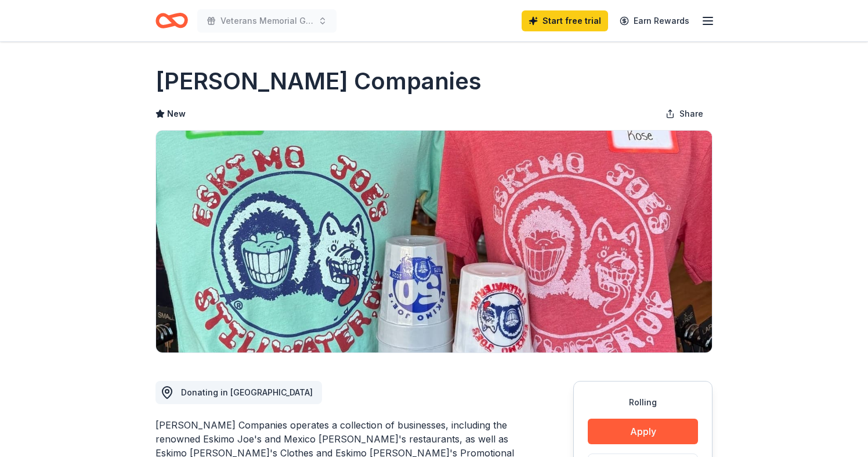 Image resolution: width=868 pixels, height=457 pixels. Describe the element at coordinates (267, 21) in the screenshot. I see `button: Veterans Memorial Golf Tournament` at that location.